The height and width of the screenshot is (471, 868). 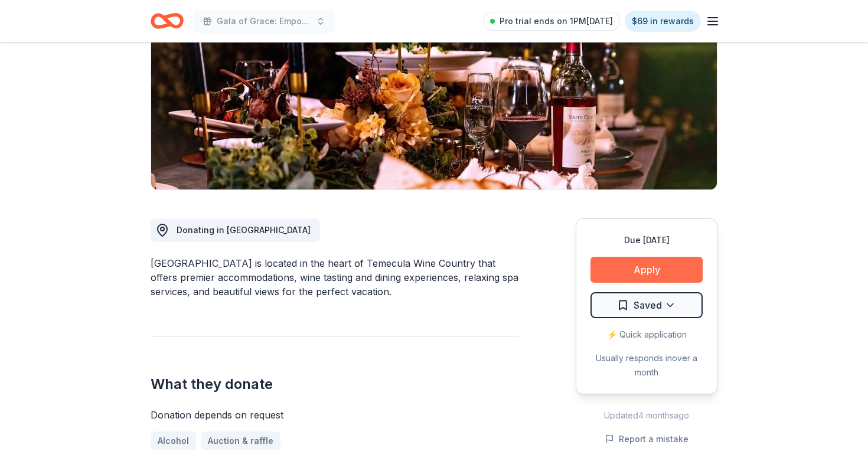 What do you see at coordinates (646, 270) in the screenshot?
I see `button: Apply` at bounding box center [646, 270].